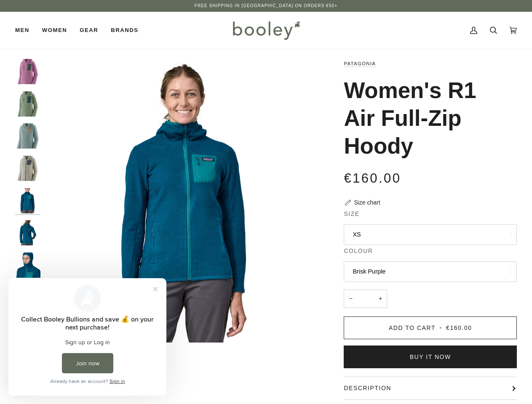  Describe the element at coordinates (25, 30) in the screenshot. I see `div: Men` at that location.